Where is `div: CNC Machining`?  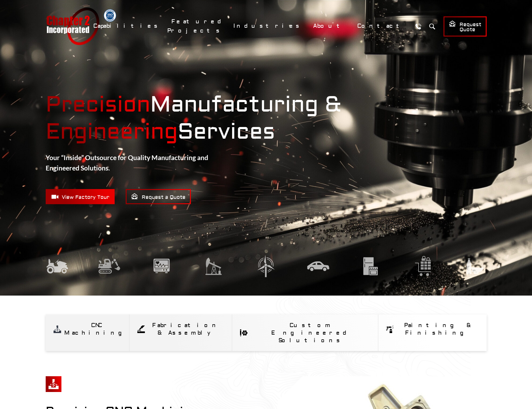 div: CNC Machining is located at coordinates (97, 330).